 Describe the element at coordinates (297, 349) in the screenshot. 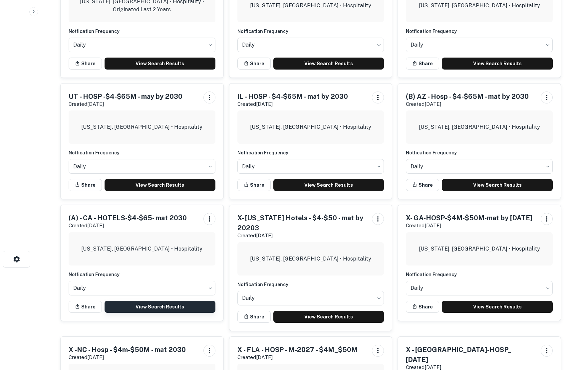

I see `h5: X - FLA - HOSP - M-2027 - $4M_$50M` at that location.